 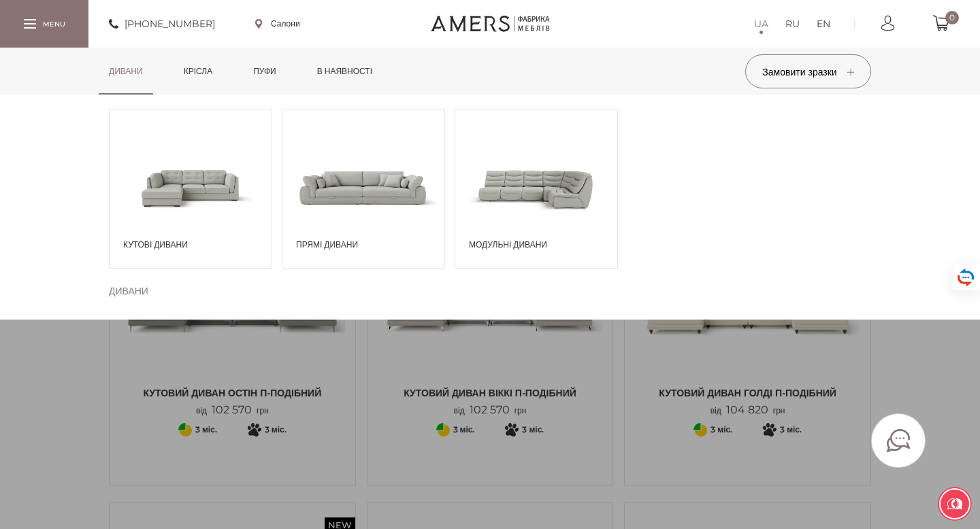 I want to click on span: Замовити зразки, so click(x=808, y=72).